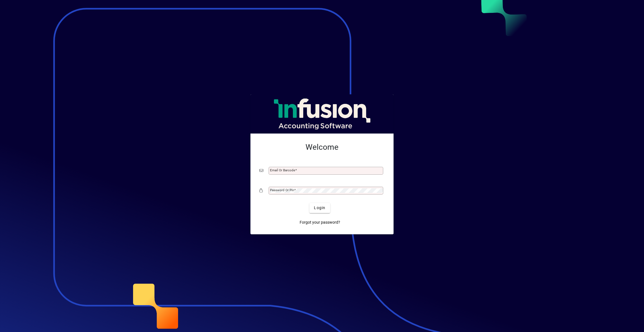  I want to click on span: Forgot your password?, so click(320, 222).